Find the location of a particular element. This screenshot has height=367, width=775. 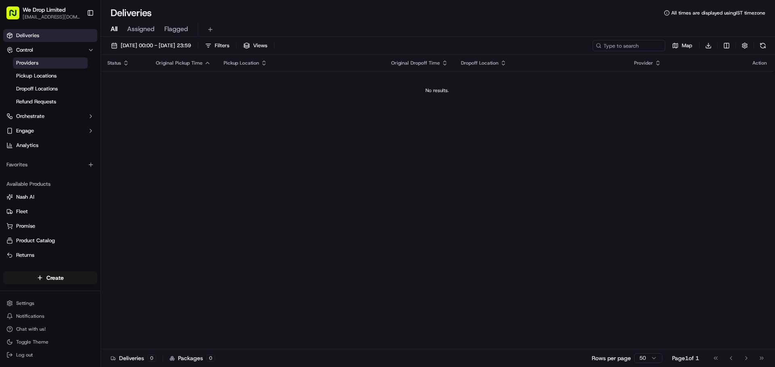

button: Nash AI is located at coordinates (50, 197).